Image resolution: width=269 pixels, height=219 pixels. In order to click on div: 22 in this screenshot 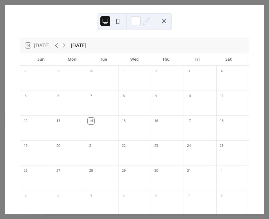, I will do `click(124, 146)`.